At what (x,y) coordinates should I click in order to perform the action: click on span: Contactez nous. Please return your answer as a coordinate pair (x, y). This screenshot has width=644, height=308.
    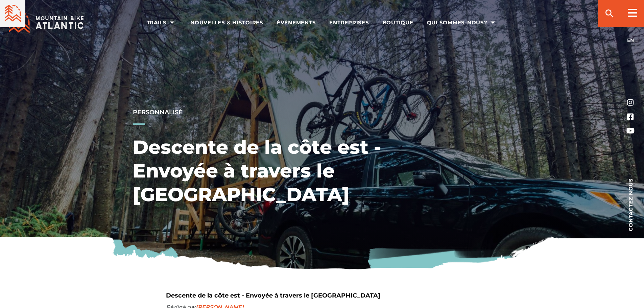
    Looking at the image, I should click on (630, 204).